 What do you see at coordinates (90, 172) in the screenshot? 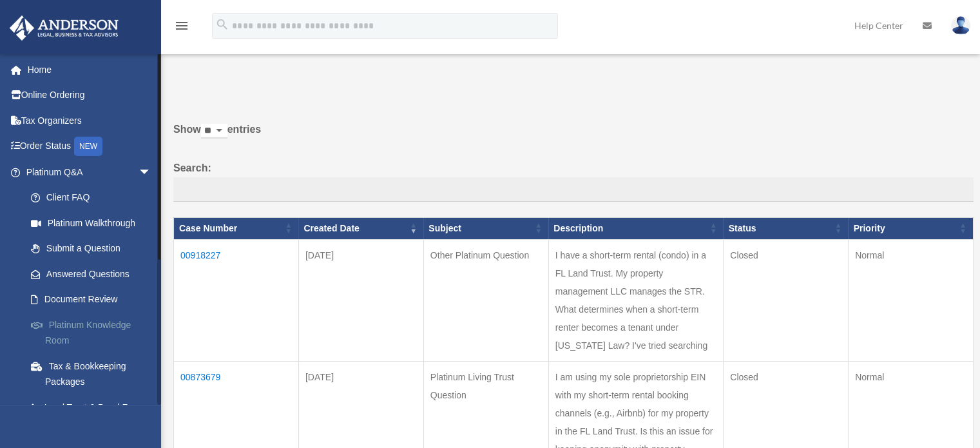
I see `a: Platinum Q&Aarrow_drop_down` at bounding box center [90, 172].